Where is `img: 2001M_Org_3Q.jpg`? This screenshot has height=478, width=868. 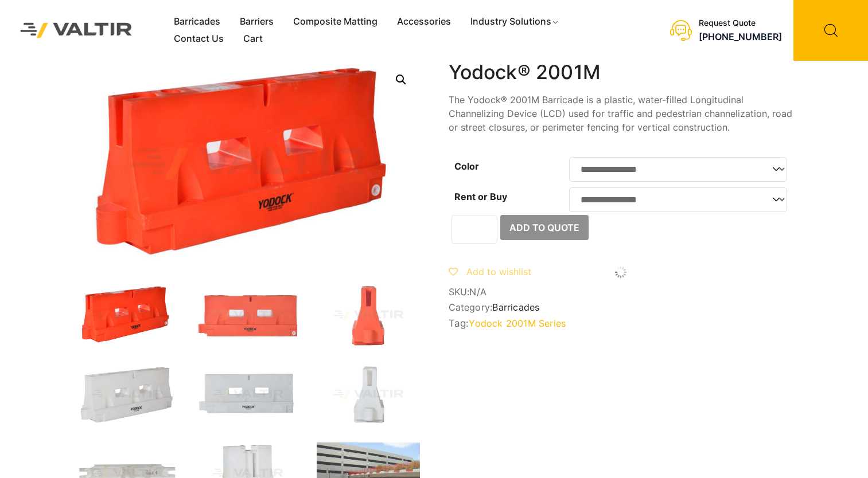
img: 2001M_Org_3Q.jpg is located at coordinates (127, 315).